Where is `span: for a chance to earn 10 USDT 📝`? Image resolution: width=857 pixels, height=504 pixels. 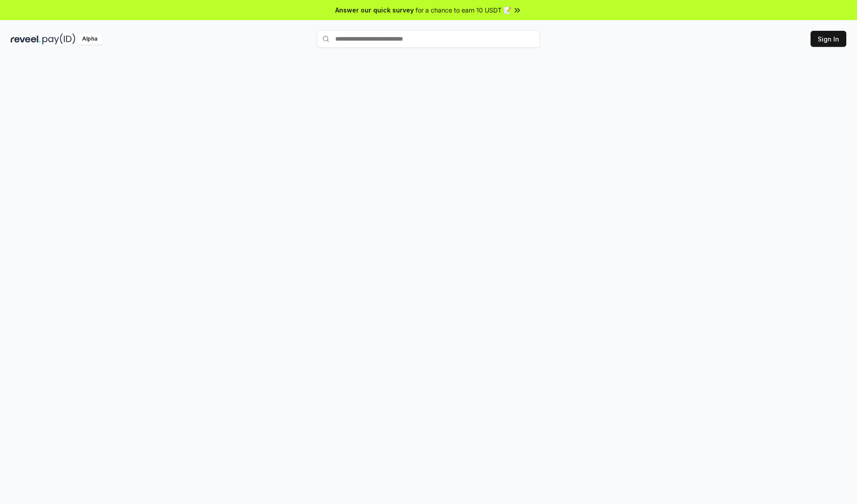 span: for a chance to earn 10 USDT 📝 is located at coordinates (464, 10).